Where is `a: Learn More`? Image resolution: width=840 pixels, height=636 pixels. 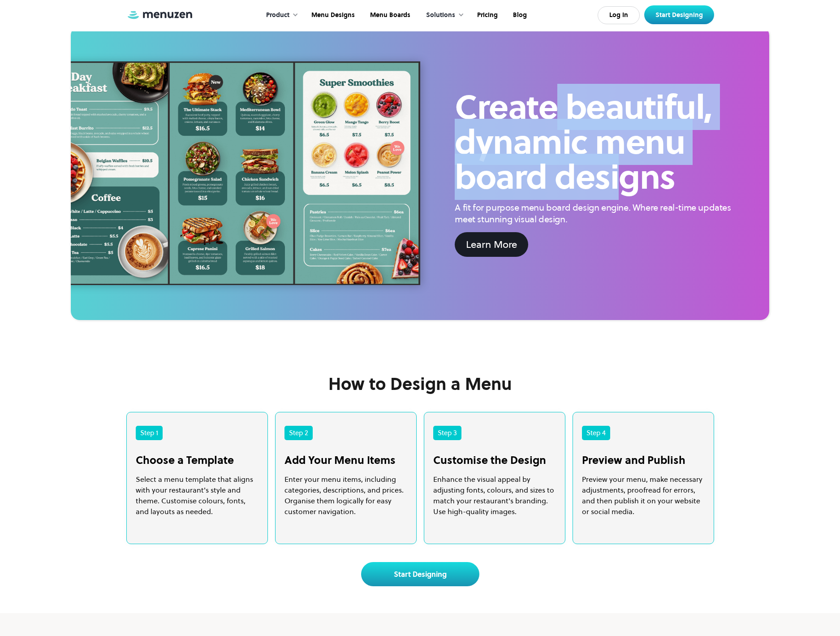
a: Learn More is located at coordinates (491, 244).